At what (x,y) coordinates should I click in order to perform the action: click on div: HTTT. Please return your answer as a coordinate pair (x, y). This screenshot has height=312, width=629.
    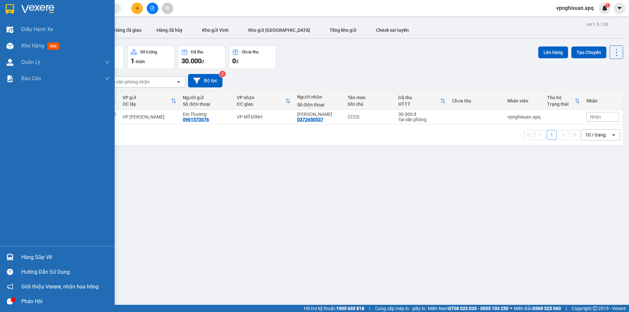
    Looking at the image, I should click on (419, 104).